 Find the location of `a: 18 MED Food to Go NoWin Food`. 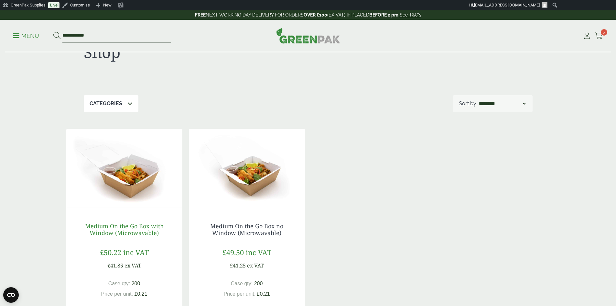

a: 18 MED Food to Go NoWin Food is located at coordinates (247, 169).